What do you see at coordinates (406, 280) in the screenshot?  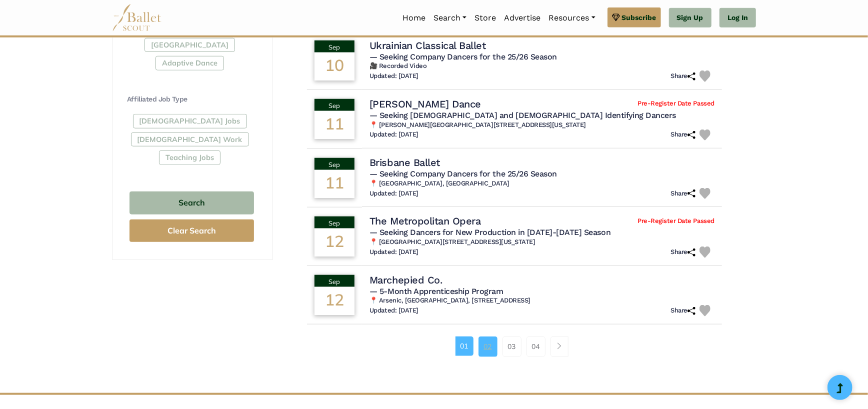 I see `h4: Marchepied Co.` at bounding box center [406, 280].